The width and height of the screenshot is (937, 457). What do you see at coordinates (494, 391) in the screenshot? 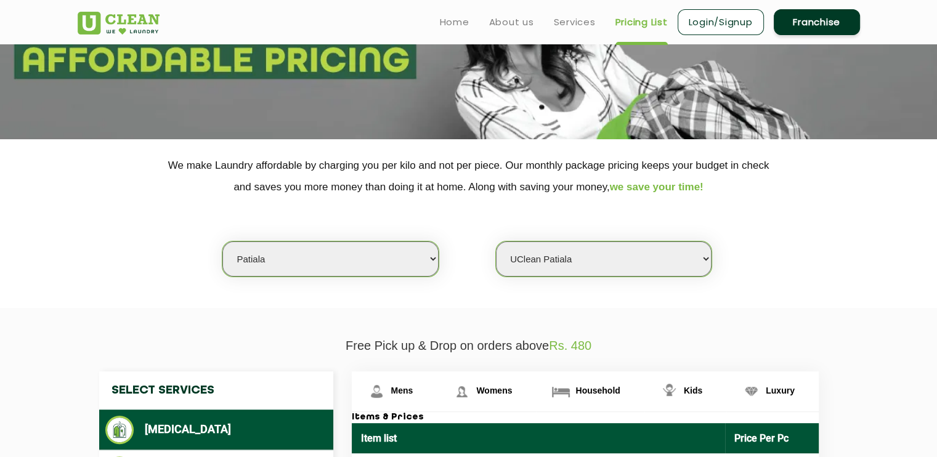
I see `span: Womens` at bounding box center [494, 391].